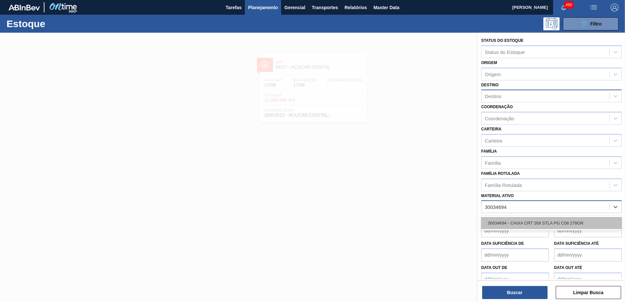 Image resolution: width=625 pixels, height=302 pixels. Describe the element at coordinates (499, 118) in the screenshot. I see `div: Coordenação` at that location.